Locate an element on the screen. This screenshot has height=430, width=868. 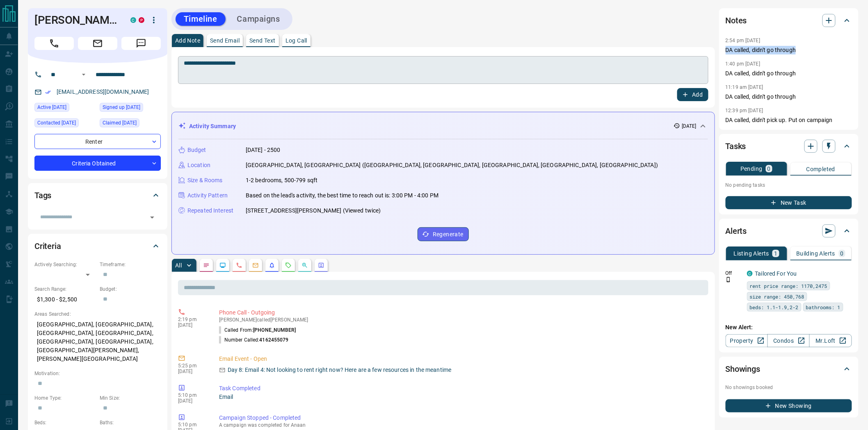
p: $1,300 - $2,500 is located at coordinates (65, 299).